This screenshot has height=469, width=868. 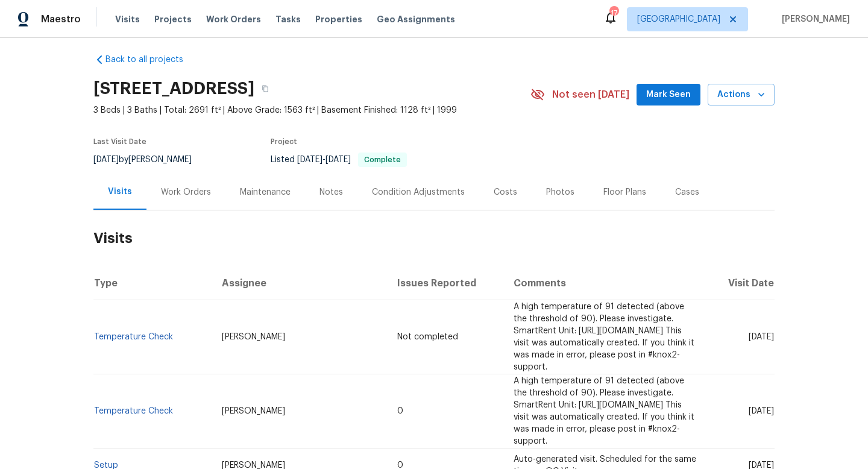 I want to click on button: Mark Seen, so click(x=669, y=95).